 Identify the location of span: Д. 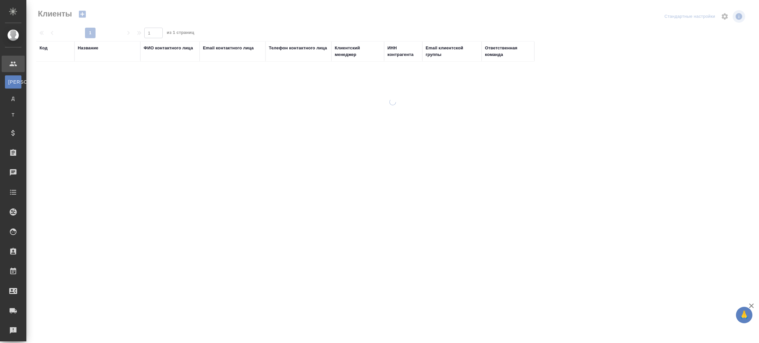
(13, 98).